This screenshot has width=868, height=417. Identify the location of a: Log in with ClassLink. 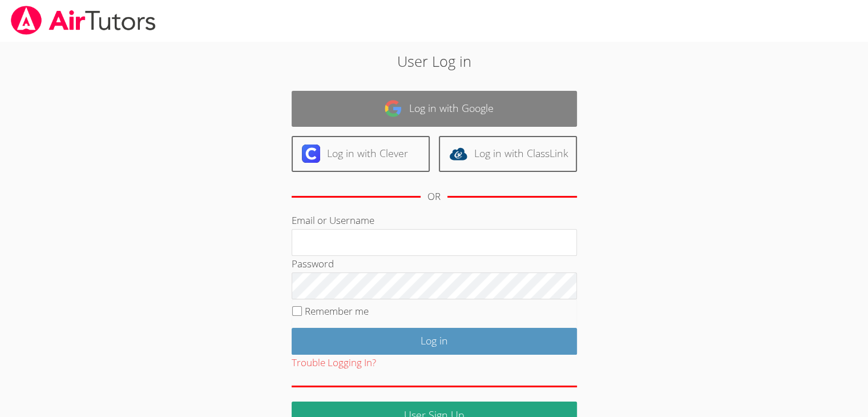
(508, 154).